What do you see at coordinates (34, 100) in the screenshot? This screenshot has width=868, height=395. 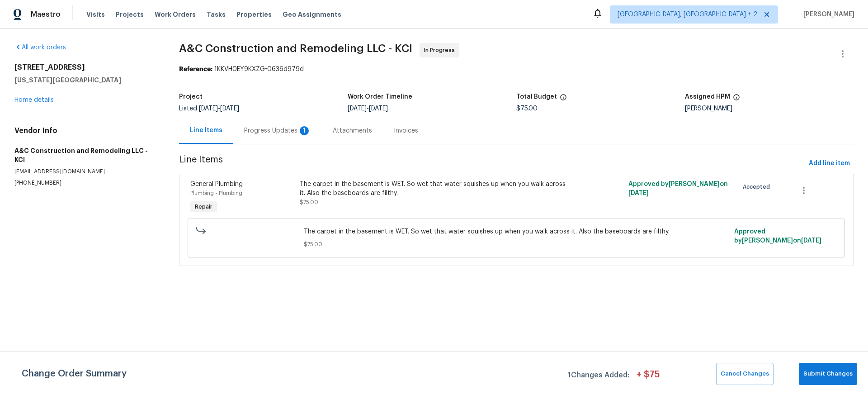 I see `a: Home details` at bounding box center [34, 100].